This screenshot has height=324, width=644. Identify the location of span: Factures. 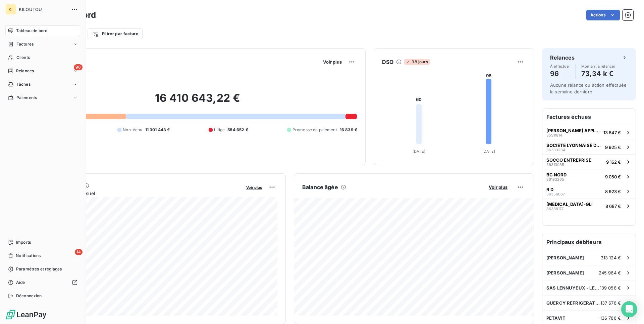
(25, 44).